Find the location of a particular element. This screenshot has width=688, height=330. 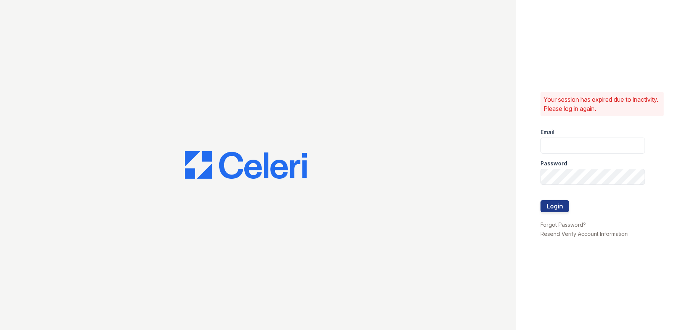

label: Password is located at coordinates (554, 164).